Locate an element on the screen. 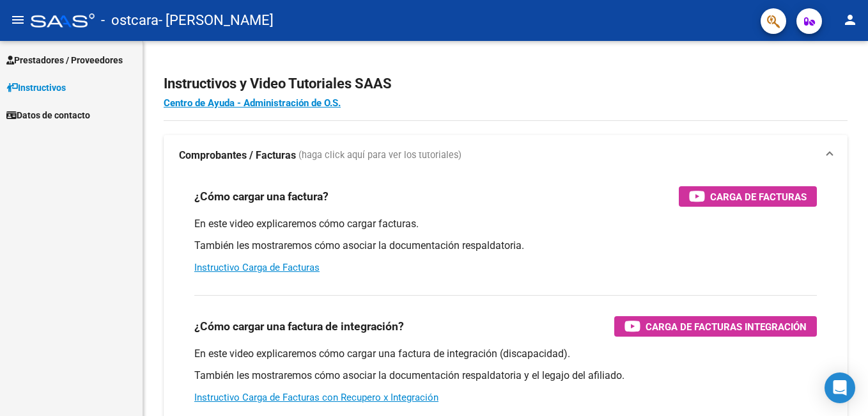 This screenshot has width=868, height=416. span: Prestadores / Proveedores is located at coordinates (65, 60).